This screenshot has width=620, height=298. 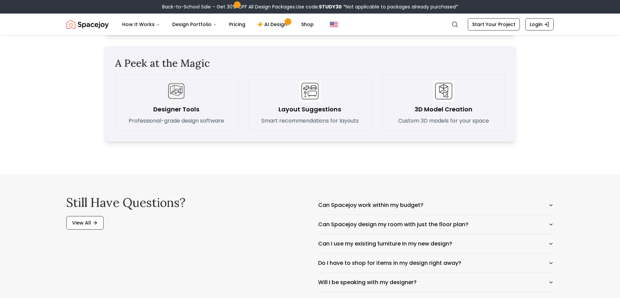 What do you see at coordinates (87, 24) in the screenshot?
I see `img: Spacejoy Logo` at bounding box center [87, 24].